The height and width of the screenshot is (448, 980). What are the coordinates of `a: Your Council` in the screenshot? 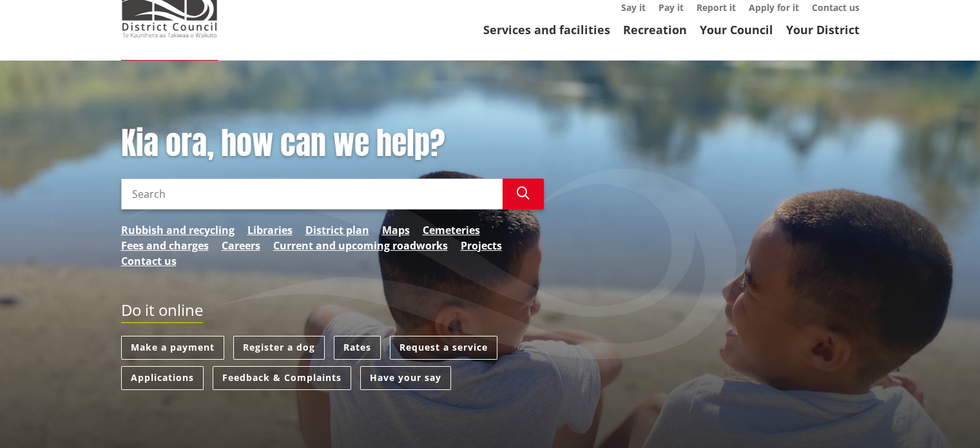 It's located at (737, 30).